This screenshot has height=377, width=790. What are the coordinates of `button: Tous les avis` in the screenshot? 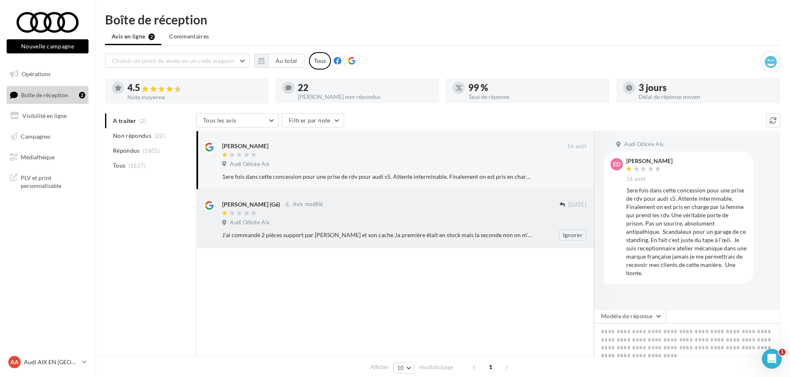 It's located at (237, 120).